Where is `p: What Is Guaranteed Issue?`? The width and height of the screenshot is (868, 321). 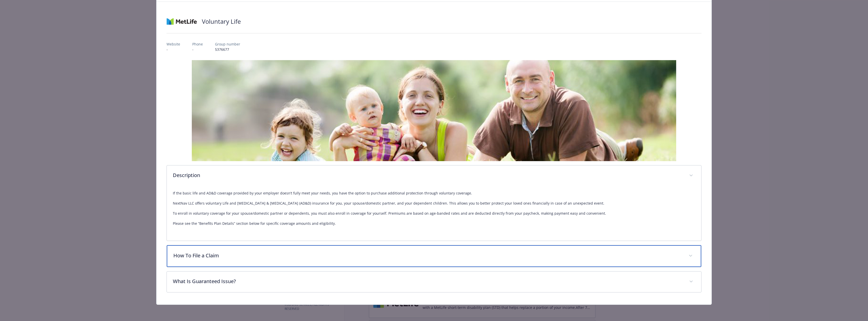 p: What Is Guaranteed Issue? is located at coordinates (428, 281).